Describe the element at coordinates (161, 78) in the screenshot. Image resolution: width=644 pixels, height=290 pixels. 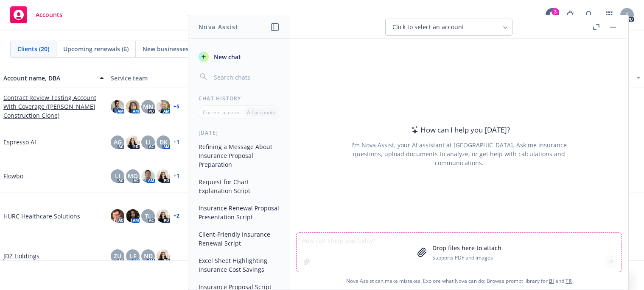
I see `div: Service team` at that location.